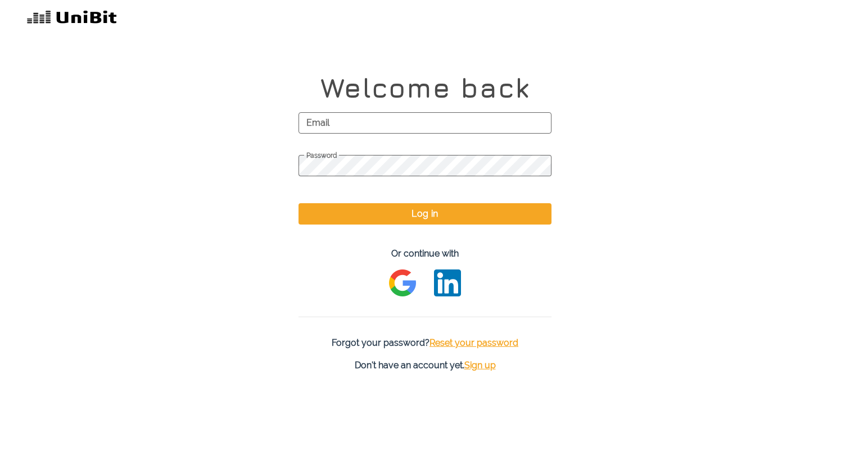 This screenshot has width=850, height=462. I want to click on input: Password, so click(425, 166).